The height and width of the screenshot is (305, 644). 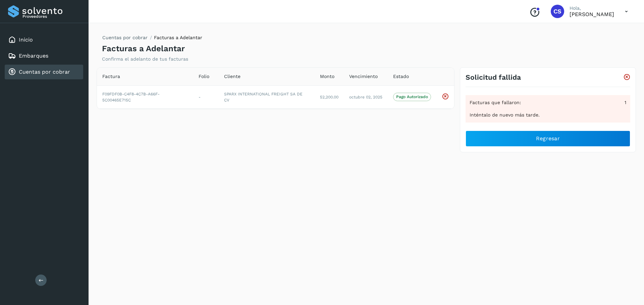 I want to click on span: 1, so click(x=625, y=102).